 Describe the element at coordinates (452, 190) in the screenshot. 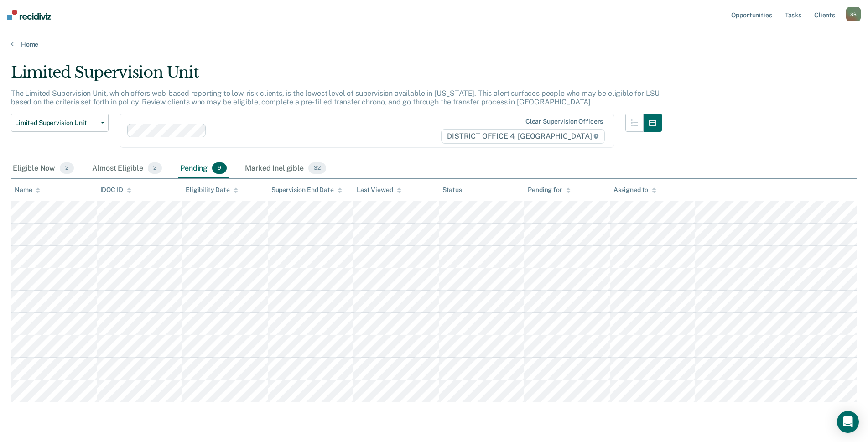

I see `div: Status` at that location.